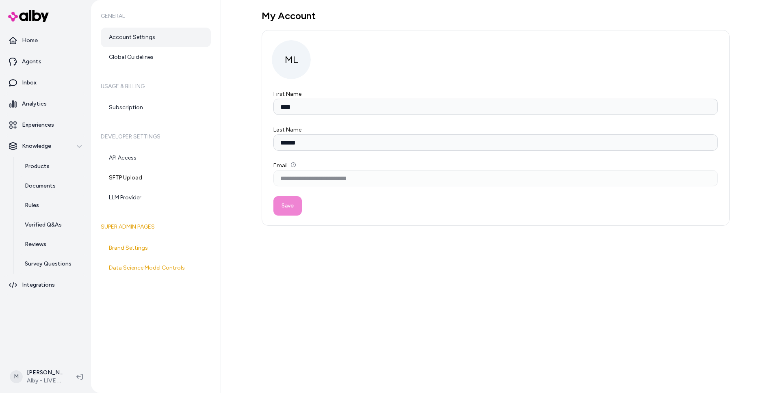 The width and height of the screenshot is (780, 393). I want to click on a: Brand Settings, so click(156, 248).